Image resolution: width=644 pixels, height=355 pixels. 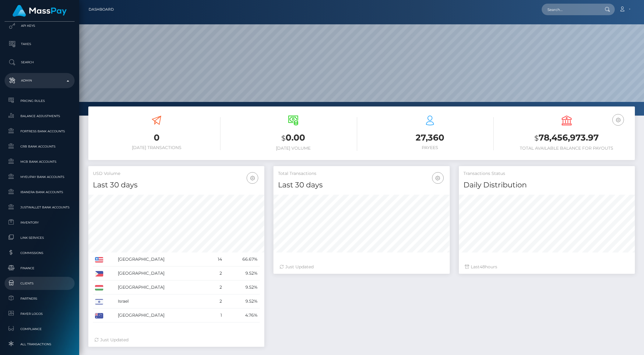 What do you see at coordinates (40, 283) in the screenshot?
I see `span: Clients` at bounding box center [40, 283].